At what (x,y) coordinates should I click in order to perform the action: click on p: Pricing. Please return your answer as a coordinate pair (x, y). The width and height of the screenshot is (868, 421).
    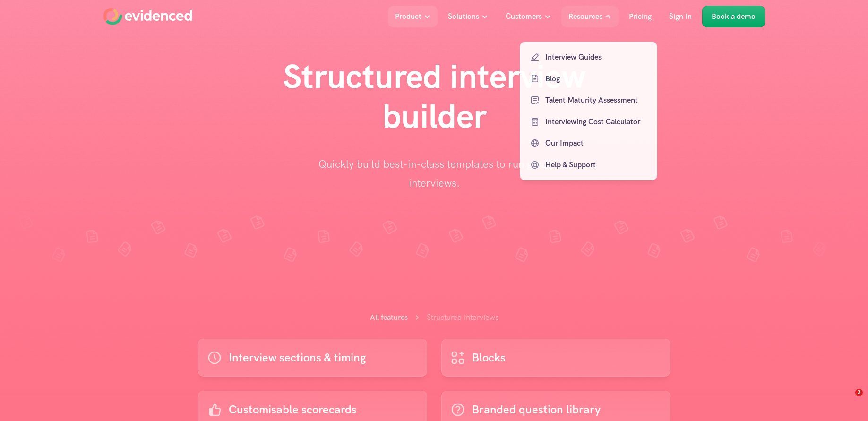
    Looking at the image, I should click on (640, 17).